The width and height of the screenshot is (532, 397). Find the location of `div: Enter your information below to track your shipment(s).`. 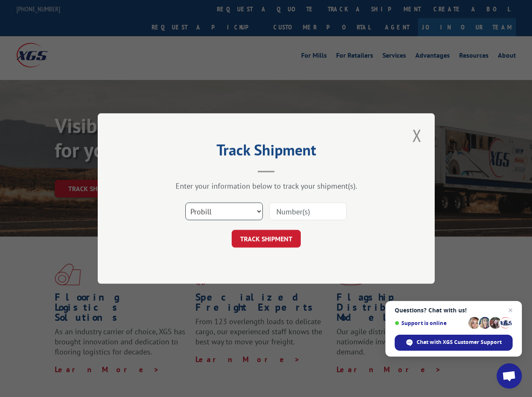

div: Enter your information below to track your shipment(s). is located at coordinates (266, 186).